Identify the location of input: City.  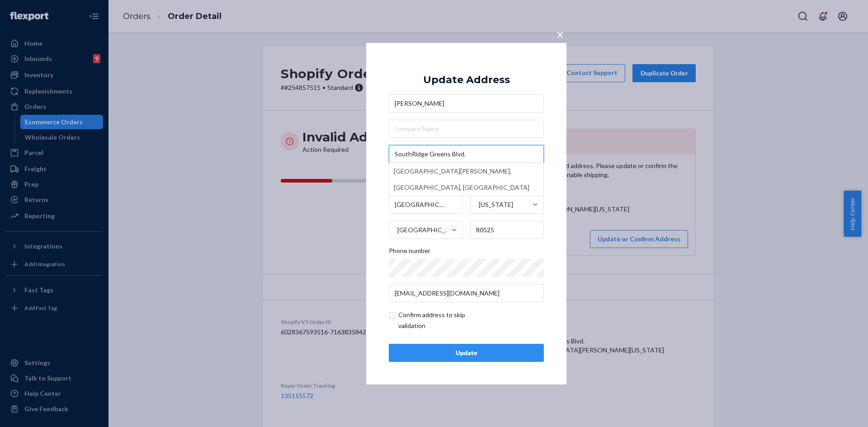
(425, 205).